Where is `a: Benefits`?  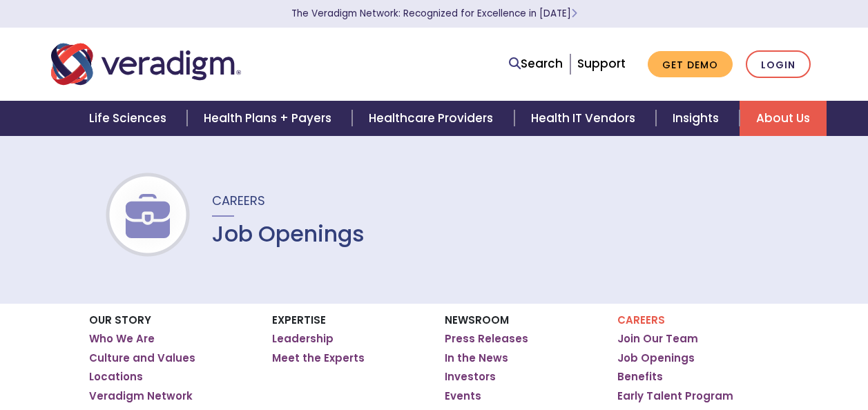
a: Benefits is located at coordinates (640, 377).